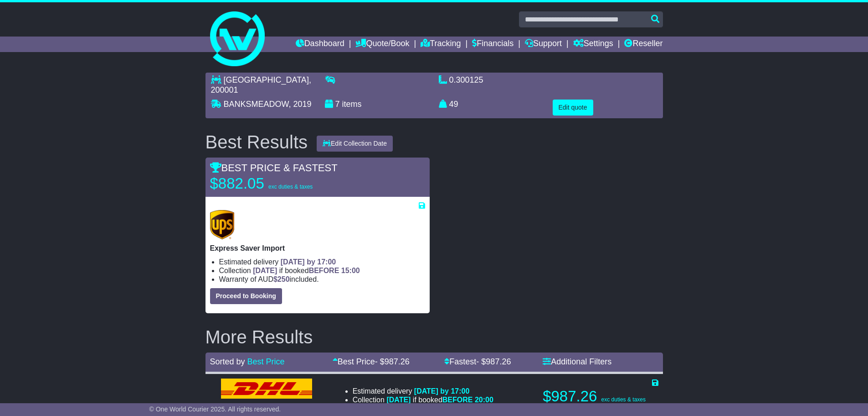  Describe the element at coordinates (467, 79) in the screenshot. I see `span: 0.300125` at that location.